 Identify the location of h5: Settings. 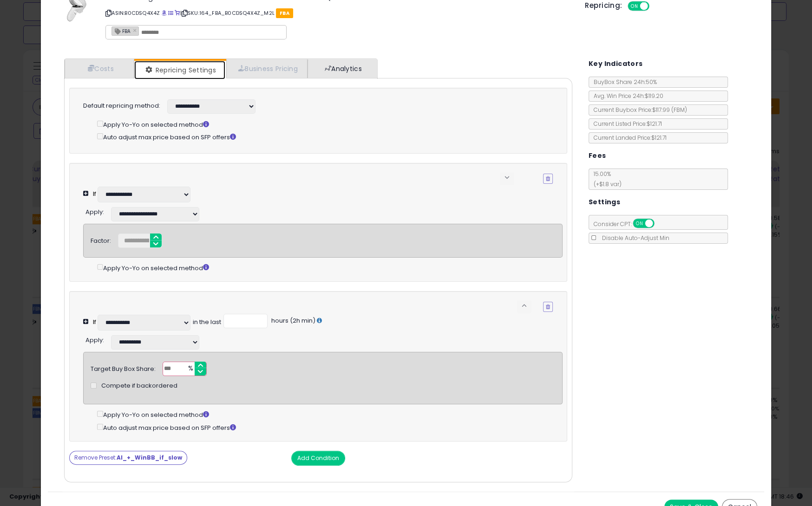
(605, 202).